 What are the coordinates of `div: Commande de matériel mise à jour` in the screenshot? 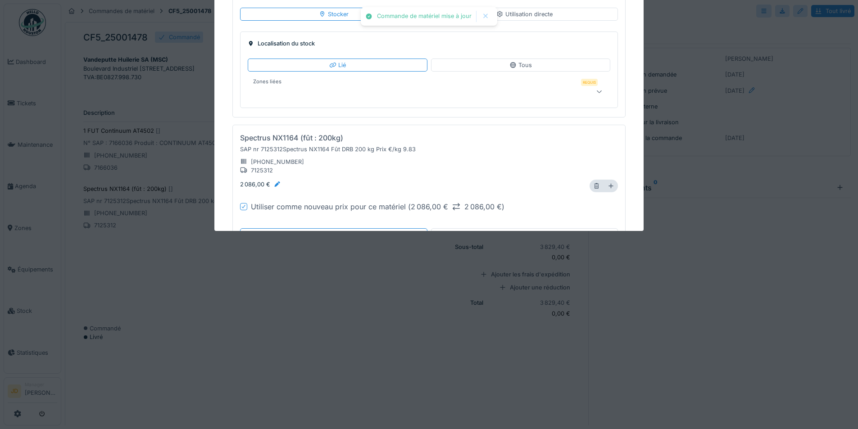 It's located at (424, 16).